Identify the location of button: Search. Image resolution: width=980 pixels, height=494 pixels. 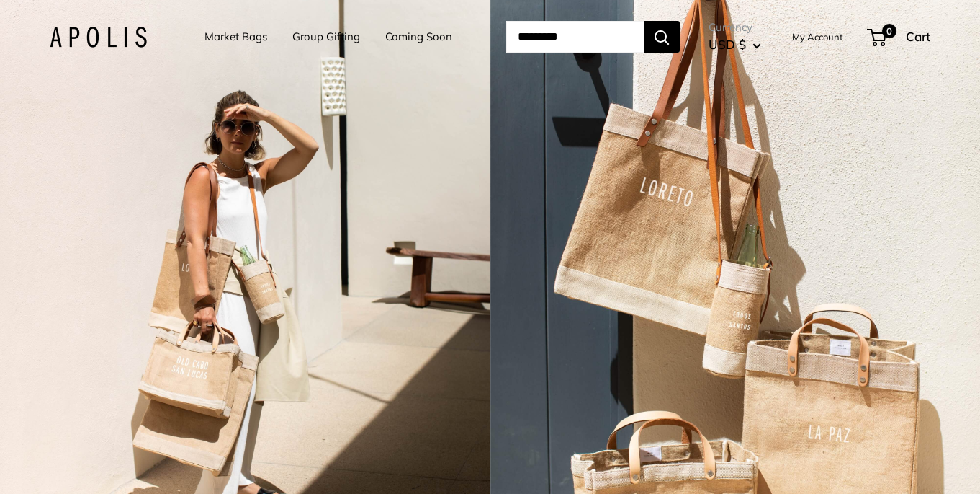
(662, 37).